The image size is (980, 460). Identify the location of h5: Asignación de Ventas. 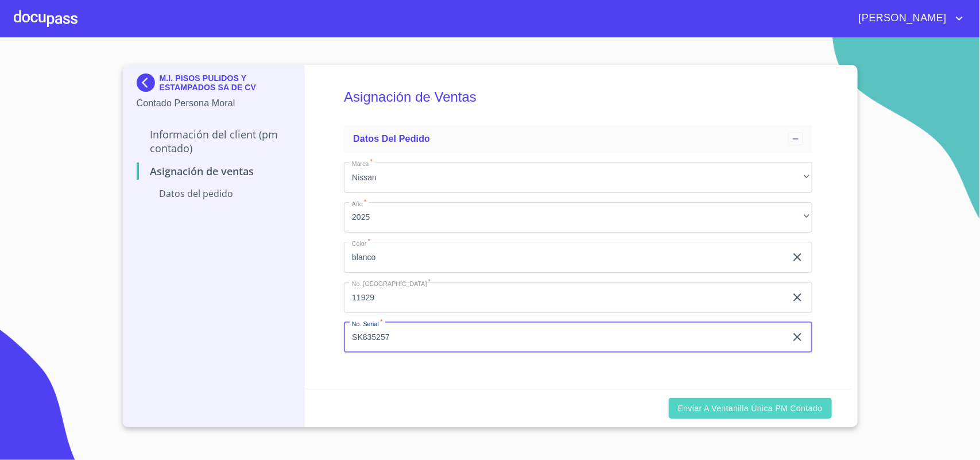
(578, 97).